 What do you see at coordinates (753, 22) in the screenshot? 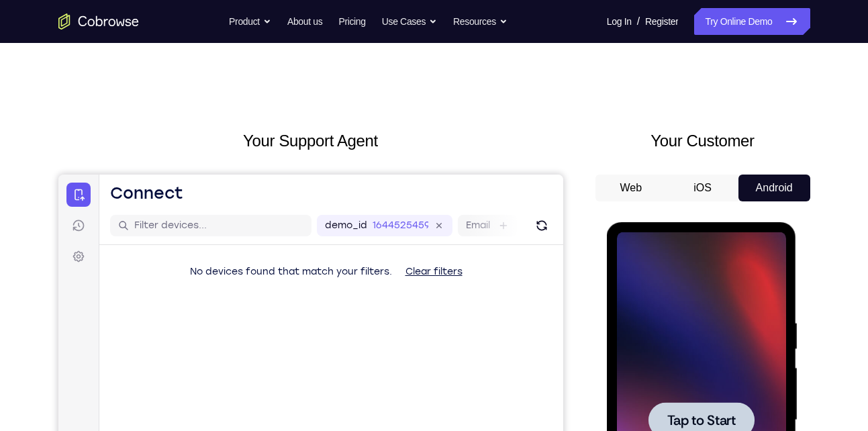
I see `a: Try Online Demo` at bounding box center [753, 22].